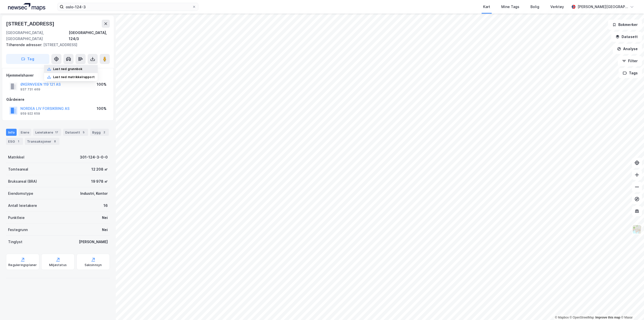 Image resolution: width=644 pixels, height=320 pixels. I want to click on div: Tinglyst, so click(15, 242).